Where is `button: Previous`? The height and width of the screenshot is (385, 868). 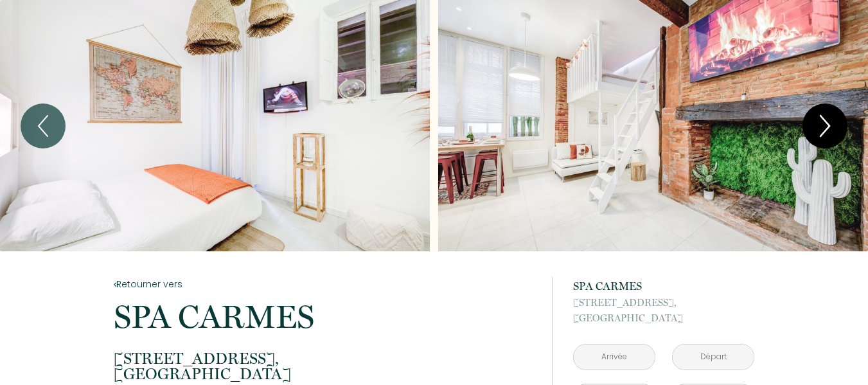
button: Previous is located at coordinates (43, 126).